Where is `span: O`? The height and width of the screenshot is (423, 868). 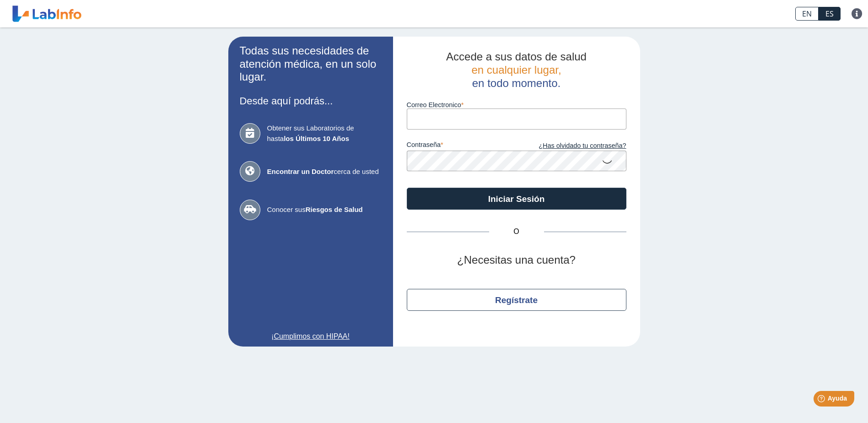
span: O is located at coordinates (516, 232).